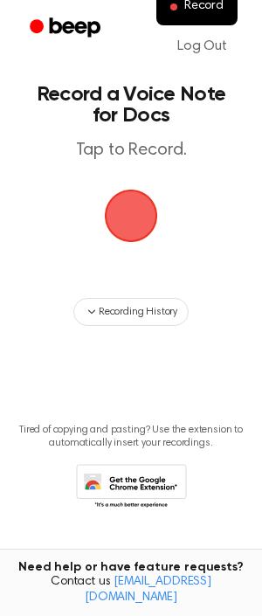  What do you see at coordinates (131, 105) in the screenshot?
I see `h1: Record a Voice Note for Docs` at bounding box center [131, 105].